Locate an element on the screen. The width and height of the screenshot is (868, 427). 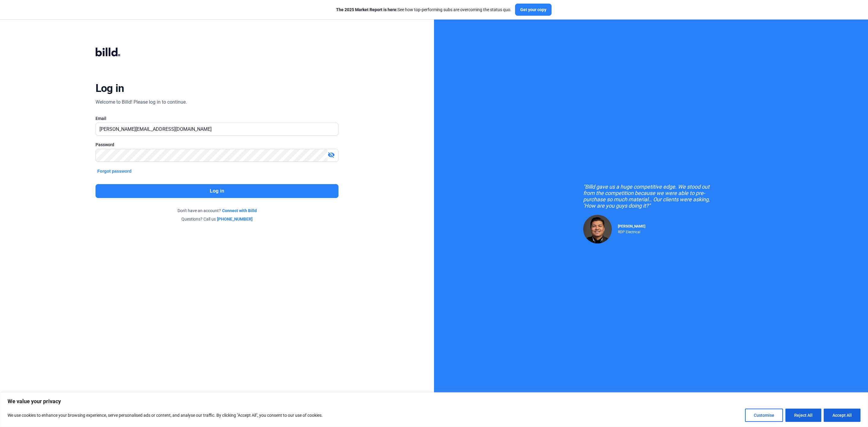
div: "Billd gave us a huge competitive edge. We stood out from the competition because we were able to... is located at coordinates (651, 196).